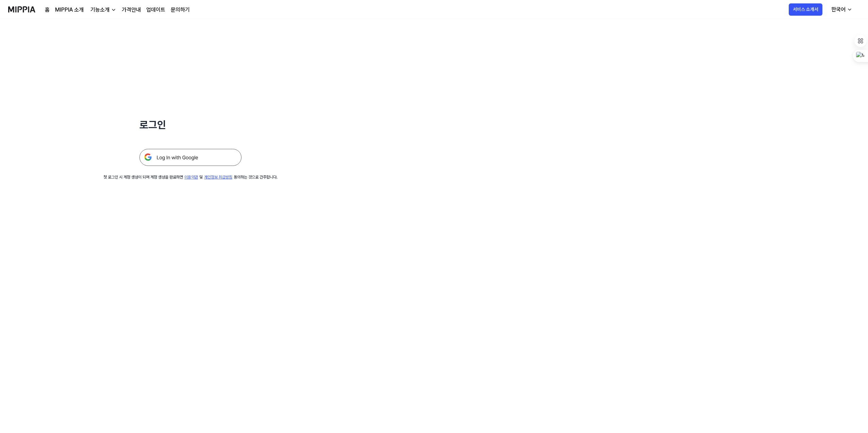 The height and width of the screenshot is (433, 868). What do you see at coordinates (190, 177) in the screenshot?
I see `div: 첫 로그인 시 계정 생성이 되며 계정 생성을 완료하면 및 동의하는 것으로 간주합니다.` at bounding box center [190, 177].